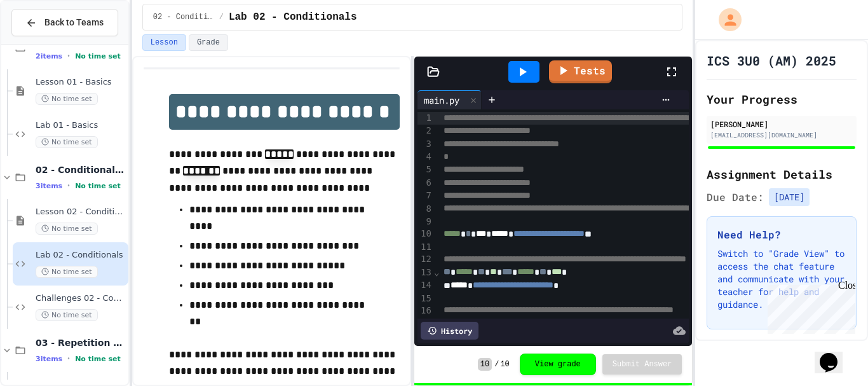 Image resolution: width=868 pixels, height=386 pixels. I want to click on span: Submit Answer, so click(643, 365).